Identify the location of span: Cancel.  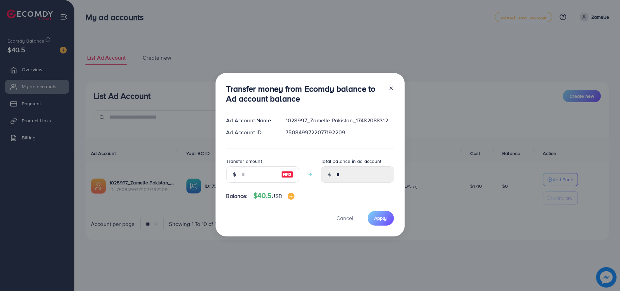
(345, 218).